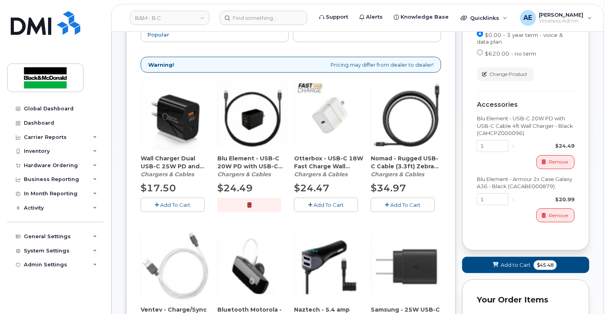 The image size is (608, 314). What do you see at coordinates (374, 17) in the screenshot?
I see `span: Alerts` at bounding box center [374, 17].